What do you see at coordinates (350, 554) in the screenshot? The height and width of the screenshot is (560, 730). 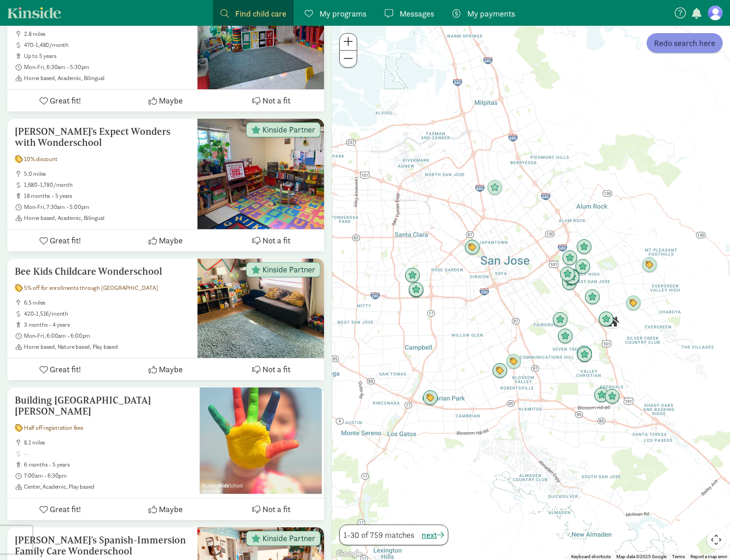 I see `a: Open this area in Google Maps (opens a new window)` at bounding box center [350, 554].